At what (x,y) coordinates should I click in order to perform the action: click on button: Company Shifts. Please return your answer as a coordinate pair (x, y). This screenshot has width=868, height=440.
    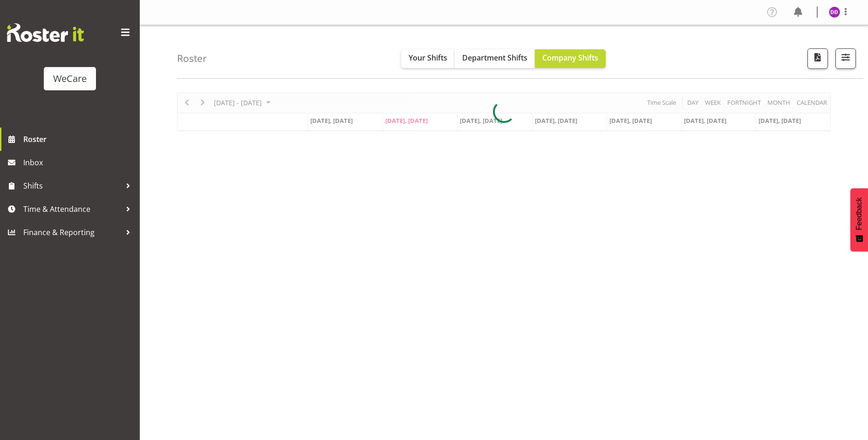
    Looking at the image, I should click on (570, 59).